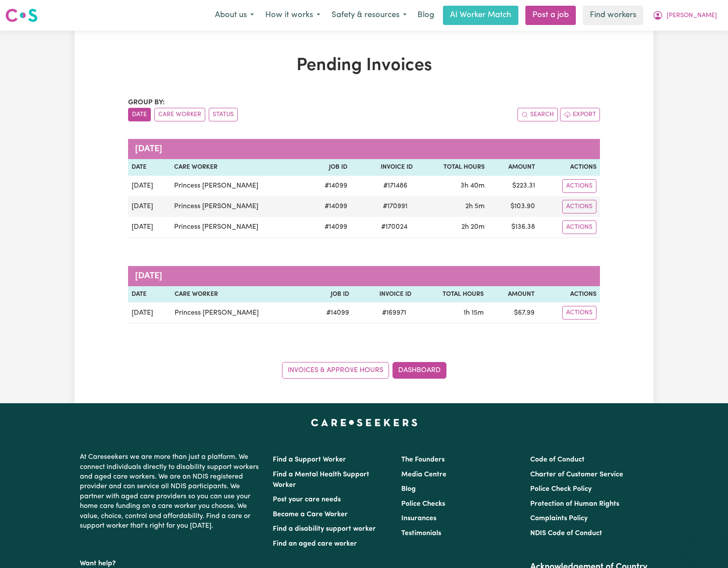 The image size is (728, 568). Describe the element at coordinates (171, 491) in the screenshot. I see `p: At Careseekers we are more than just a platform. We connect individuals directly to disability su...` at that location.